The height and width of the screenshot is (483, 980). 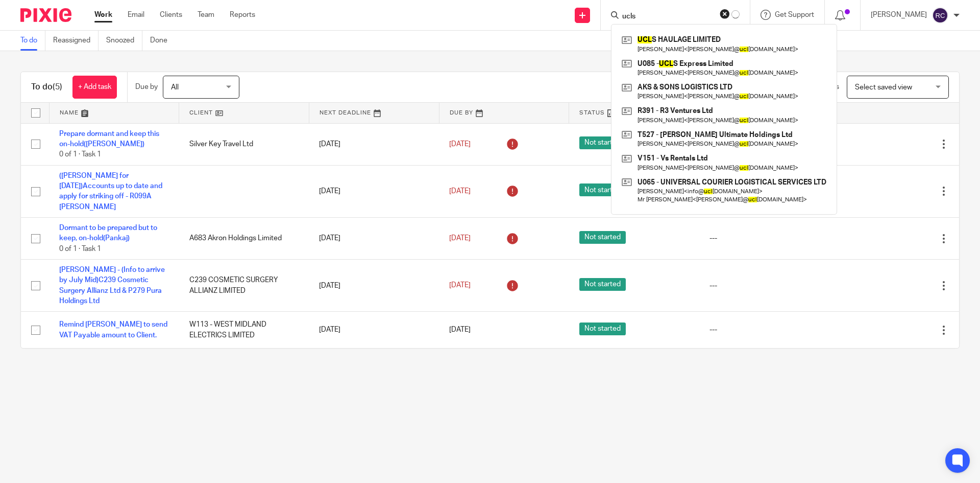 I want to click on img: Pixie, so click(x=46, y=15).